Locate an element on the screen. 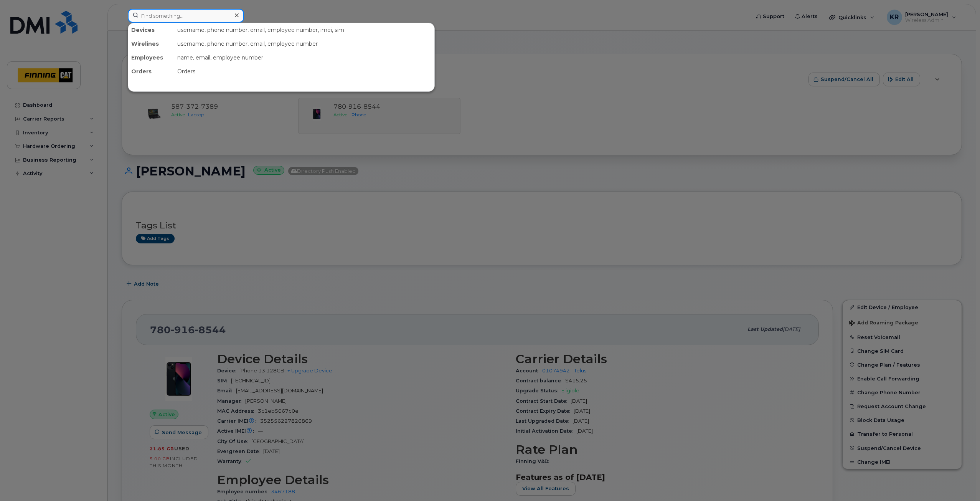 This screenshot has height=501, width=980. div: Wirelines is located at coordinates (151, 44).